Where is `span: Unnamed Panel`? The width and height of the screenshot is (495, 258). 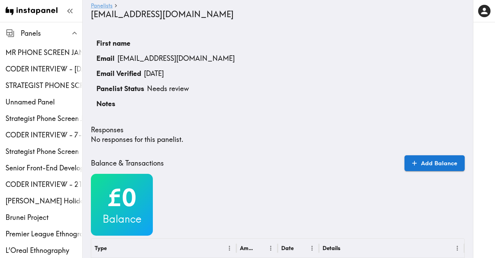
span: Unnamed Panel is located at coordinates (44, 102).